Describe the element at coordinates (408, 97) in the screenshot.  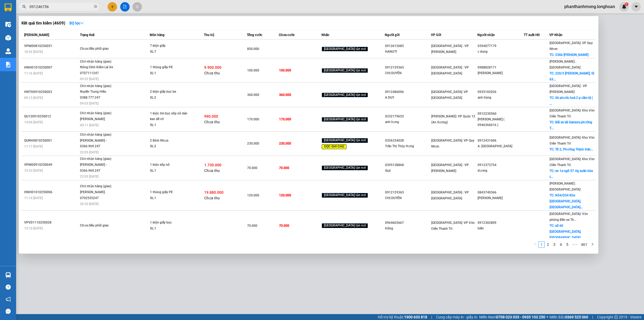
I see `div: A DUY` at that location.